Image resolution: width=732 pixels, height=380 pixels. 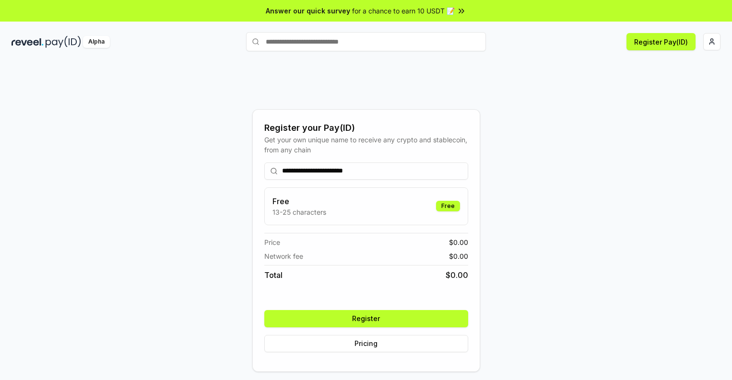 What do you see at coordinates (63, 42) in the screenshot?
I see `img: pay_id` at bounding box center [63, 42].